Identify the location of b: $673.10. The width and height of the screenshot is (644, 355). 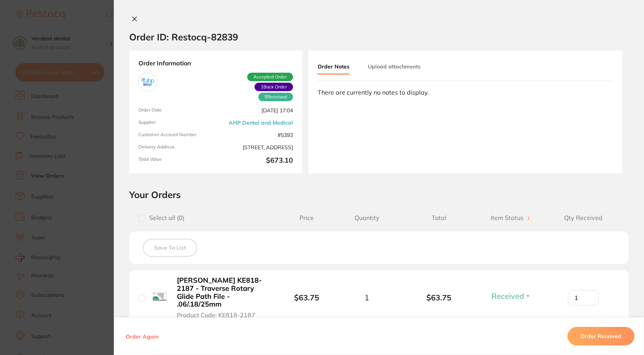
(255, 160).